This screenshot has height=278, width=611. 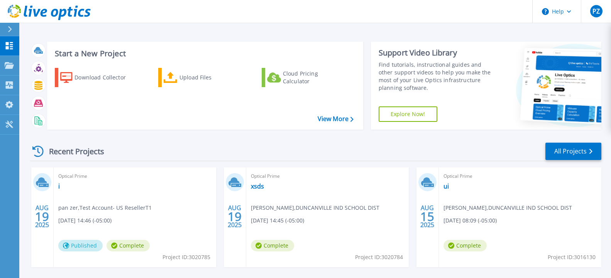 I want to click on a: Download Collector, so click(x=98, y=78).